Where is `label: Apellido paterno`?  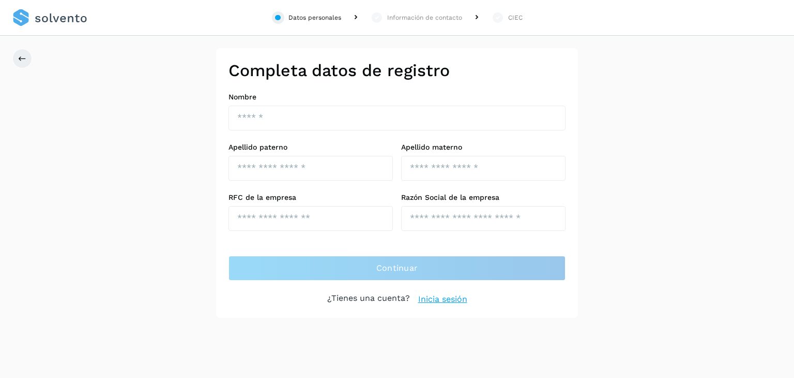
label: Apellido paterno is located at coordinates (311, 147).